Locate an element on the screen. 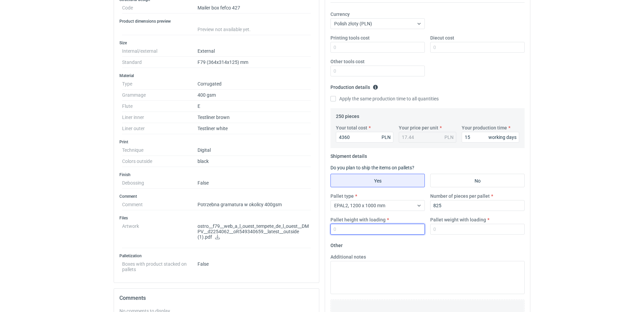 This screenshot has width=644, height=312. label: Diecut cost is located at coordinates (441, 38).